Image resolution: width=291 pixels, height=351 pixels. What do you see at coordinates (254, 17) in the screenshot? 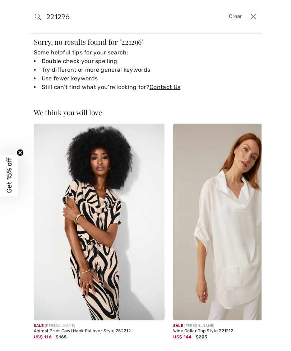
I see `button: Close` at bounding box center [254, 17].